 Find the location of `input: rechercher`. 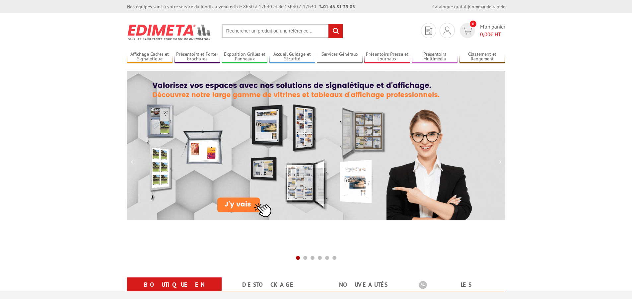

input: rechercher is located at coordinates (335, 31).